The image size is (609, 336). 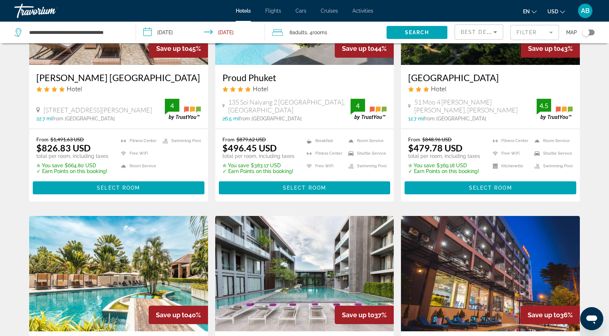 What do you see at coordinates (63, 148) in the screenshot?
I see `ins: $826.83 USD` at bounding box center [63, 148].